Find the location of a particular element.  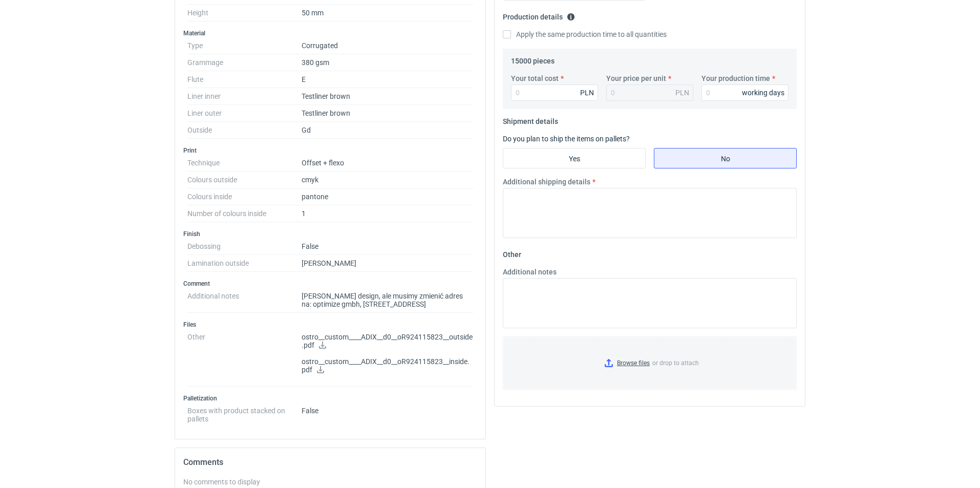

legend: Other is located at coordinates (513, 253).